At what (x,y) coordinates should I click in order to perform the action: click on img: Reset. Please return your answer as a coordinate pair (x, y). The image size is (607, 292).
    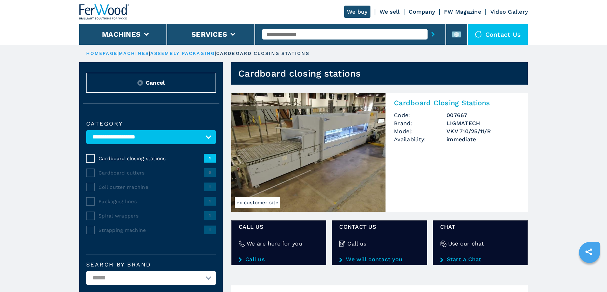
    Looking at the image, I should click on (140, 83).